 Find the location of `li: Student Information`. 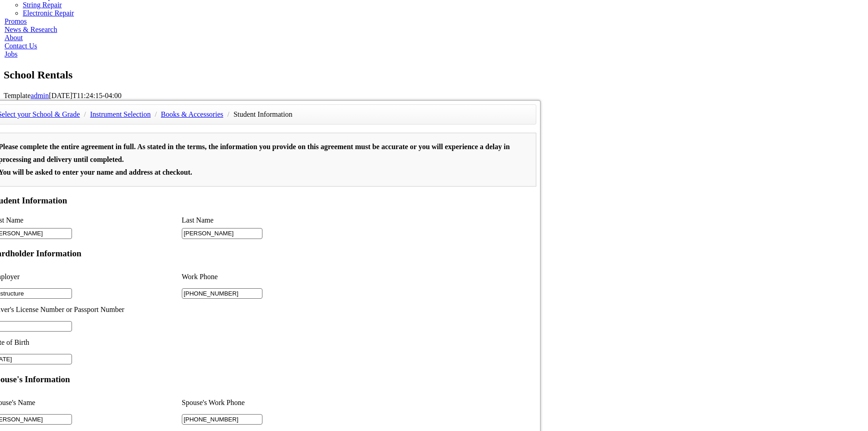

li: Student Information is located at coordinates (262, 114).